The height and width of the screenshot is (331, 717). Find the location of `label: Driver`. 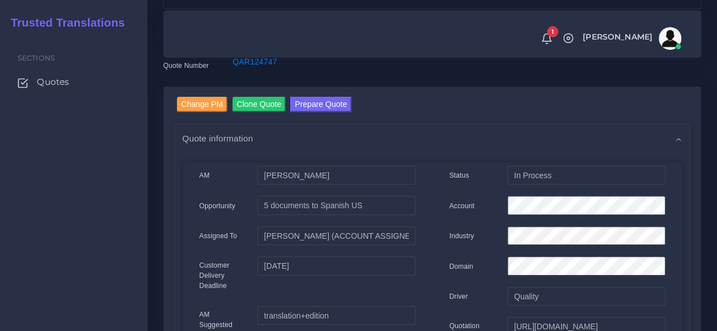

label: Driver is located at coordinates (458, 297).